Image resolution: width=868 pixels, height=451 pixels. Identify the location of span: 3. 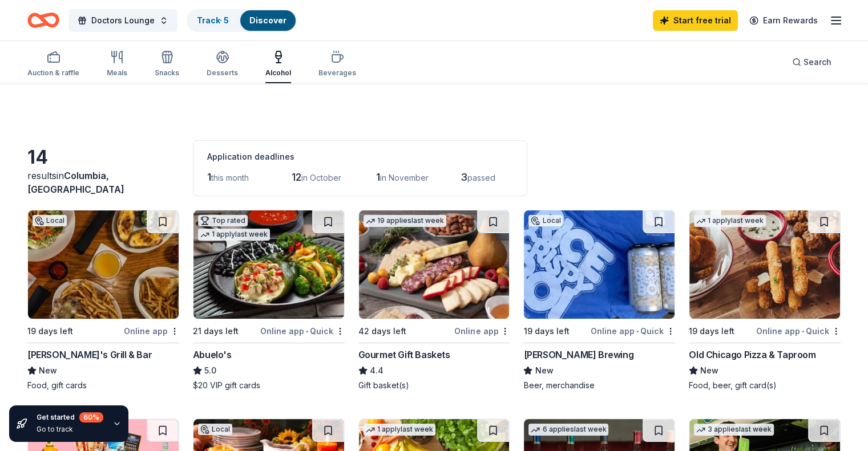
(464, 177).